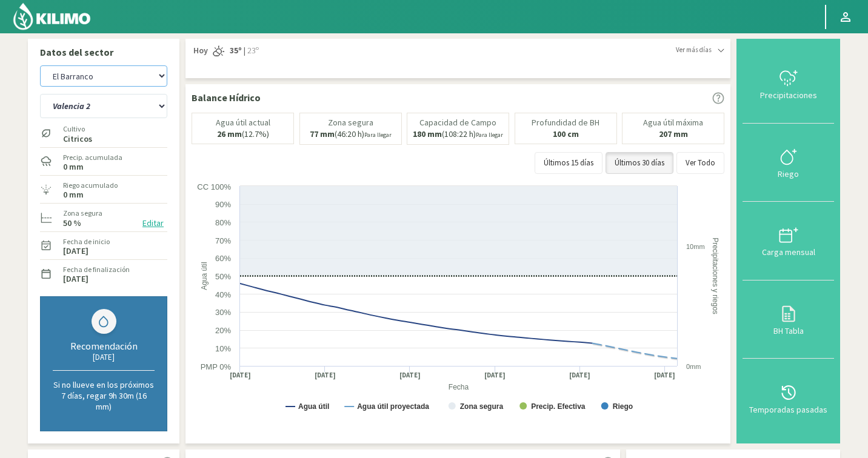 The width and height of the screenshot is (868, 458). I want to click on span: 23º, so click(252, 51).